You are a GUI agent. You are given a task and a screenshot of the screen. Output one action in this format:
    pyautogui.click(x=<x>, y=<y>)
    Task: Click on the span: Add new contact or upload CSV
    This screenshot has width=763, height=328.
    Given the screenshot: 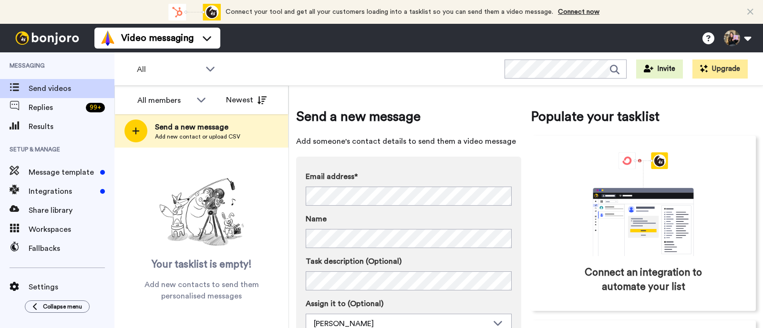 What is the action you would take?
    pyautogui.click(x=197, y=137)
    